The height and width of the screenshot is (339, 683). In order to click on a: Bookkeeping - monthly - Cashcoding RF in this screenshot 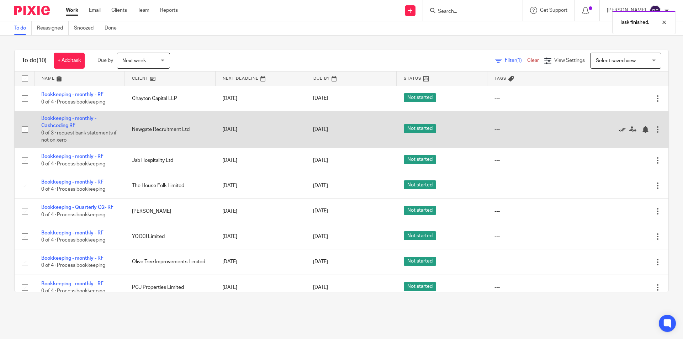, I will do `click(69, 122)`.